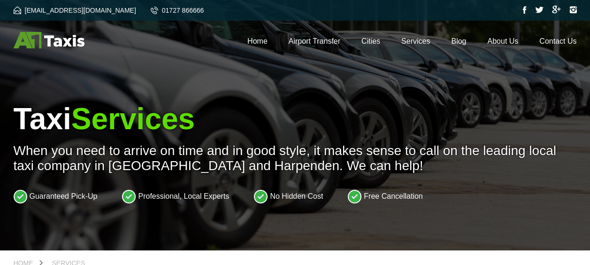 This screenshot has width=590, height=265. I want to click on li: Guaranteed Pick-Up, so click(55, 196).